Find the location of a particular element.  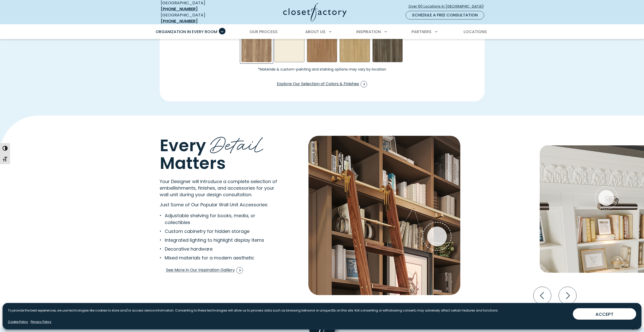

span: Explore Our Selection of Colors & Finishes is located at coordinates (322, 84).